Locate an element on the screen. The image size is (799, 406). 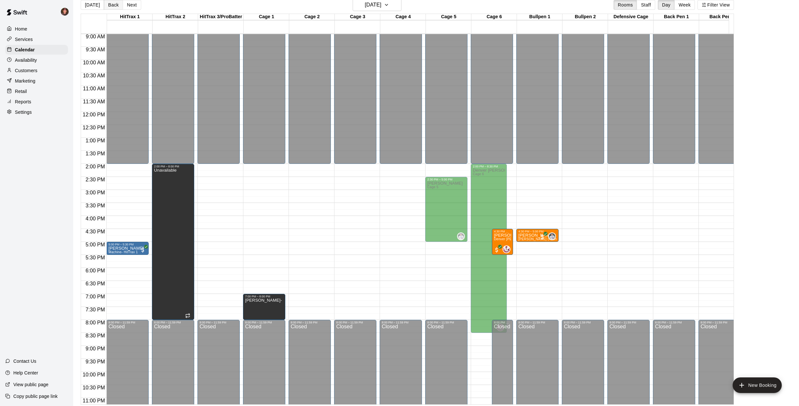
a: Reports is located at coordinates (36, 102).